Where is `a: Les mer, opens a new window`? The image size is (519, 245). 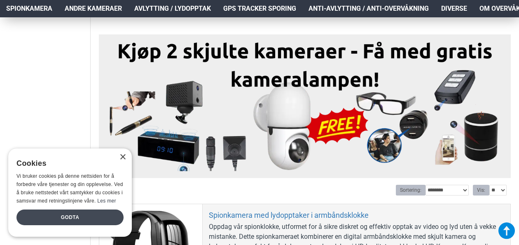
a: Les mer, opens a new window is located at coordinates (106, 201).